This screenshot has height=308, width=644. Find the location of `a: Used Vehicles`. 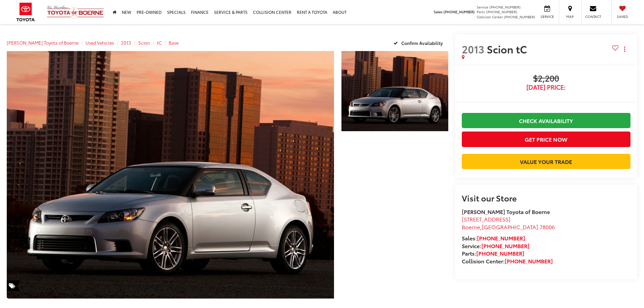

a: Used Vehicles is located at coordinates (100, 43).